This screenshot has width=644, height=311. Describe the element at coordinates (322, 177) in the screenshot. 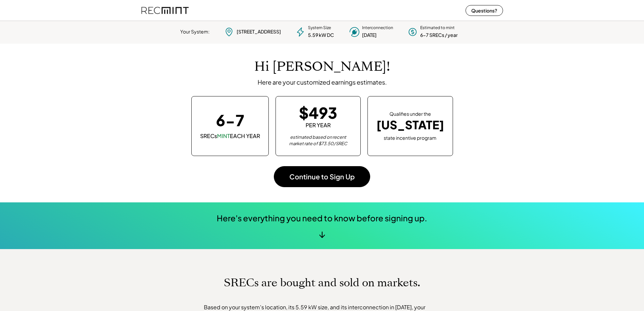

I see `button: Continue to Sign Up` at that location.